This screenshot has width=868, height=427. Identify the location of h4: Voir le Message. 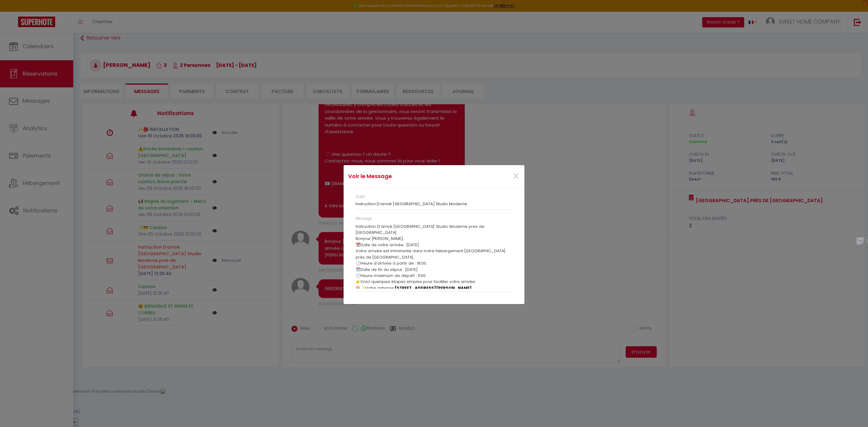
(404, 176).